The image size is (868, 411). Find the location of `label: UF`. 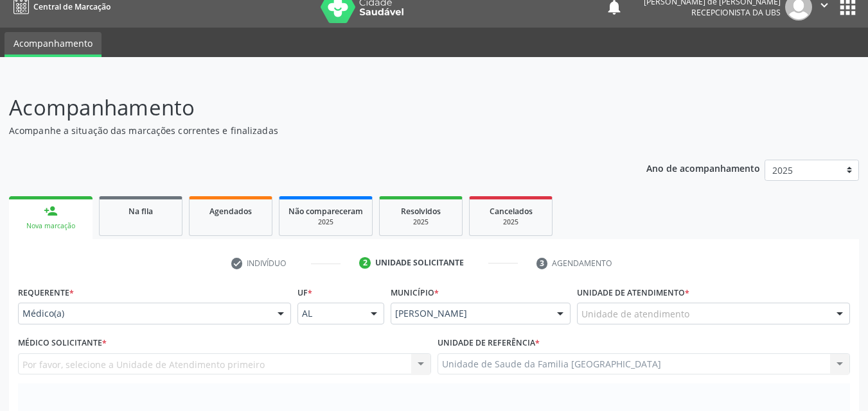

label: UF is located at coordinates (304, 293).